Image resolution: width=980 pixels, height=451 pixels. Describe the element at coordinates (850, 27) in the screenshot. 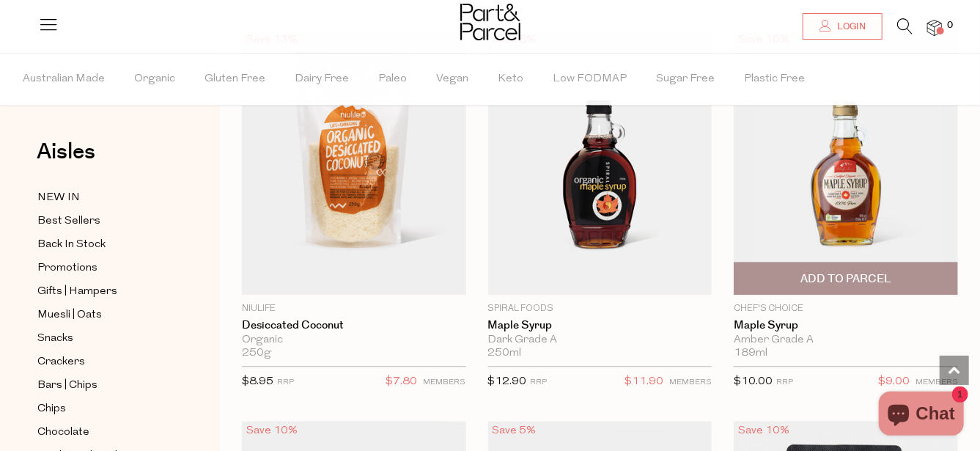

I see `span: Login` at that location.